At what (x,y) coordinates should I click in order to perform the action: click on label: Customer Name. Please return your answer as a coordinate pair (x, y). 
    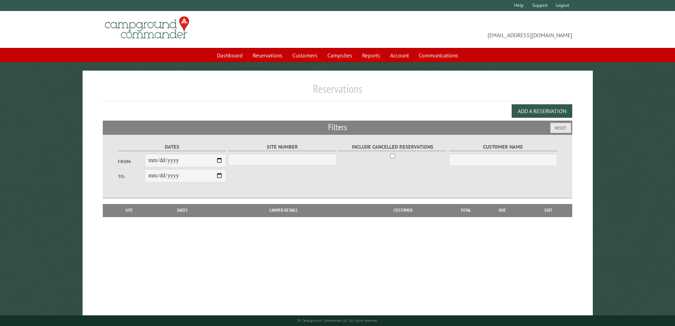
    Looking at the image, I should click on (503, 147).